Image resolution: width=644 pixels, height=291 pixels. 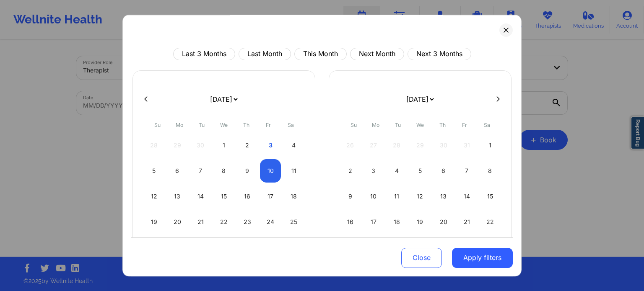 What do you see at coordinates (224, 171) in the screenshot?
I see `div: Wed Oct 08 2025` at bounding box center [224, 171].